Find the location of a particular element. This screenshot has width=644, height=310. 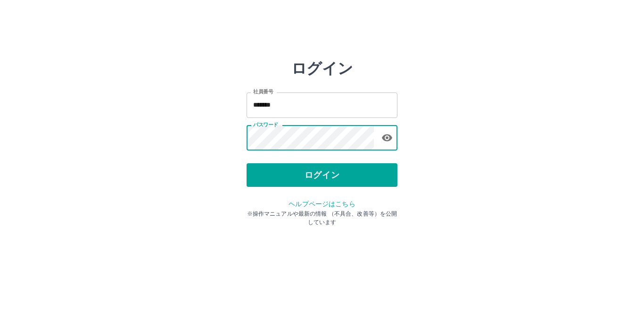

button: ログイン is located at coordinates (322, 175).